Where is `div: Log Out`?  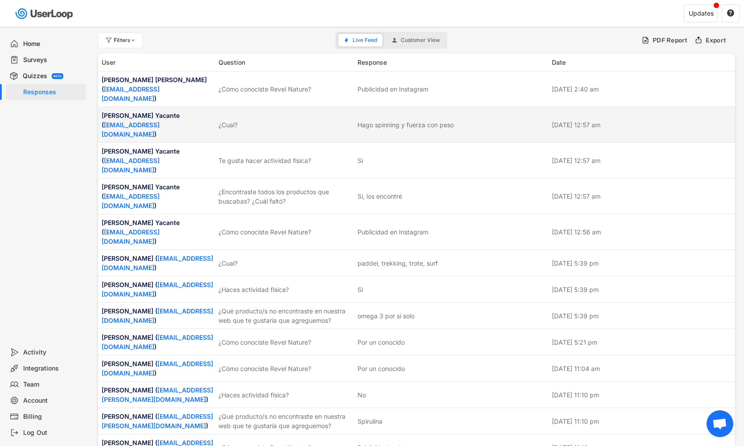
div: Log Out is located at coordinates (53, 432).